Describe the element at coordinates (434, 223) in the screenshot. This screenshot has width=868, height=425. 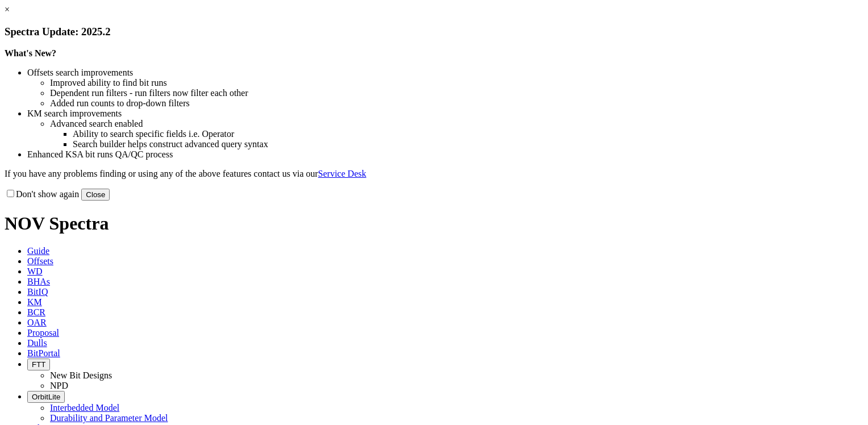
I see `h1: NOV Spectra` at that location.